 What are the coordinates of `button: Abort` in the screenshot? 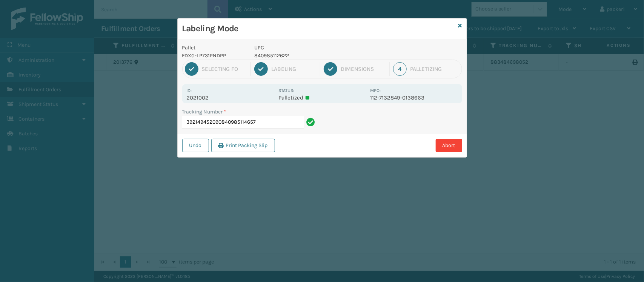 It's located at (449, 145).